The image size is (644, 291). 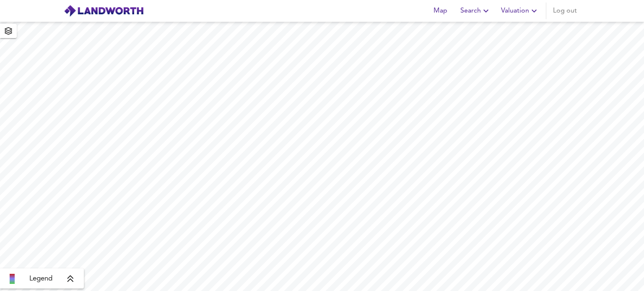 I want to click on button: Valuation, so click(x=520, y=11).